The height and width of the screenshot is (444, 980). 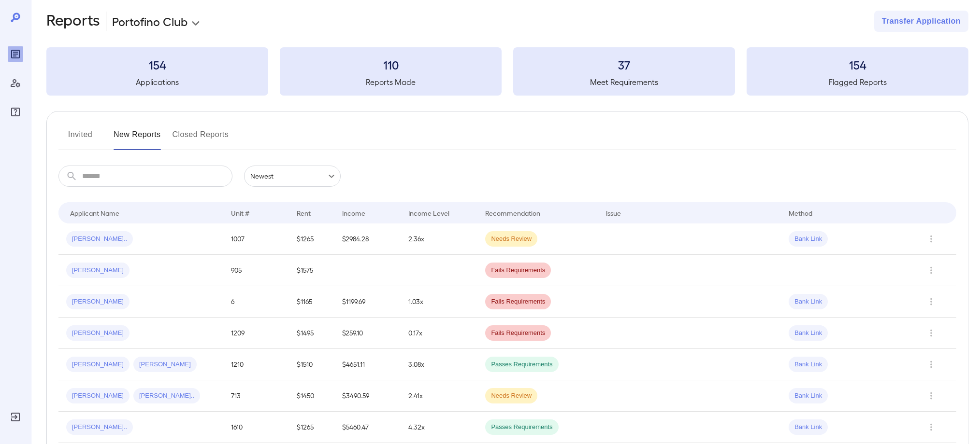 What do you see at coordinates (439, 396) in the screenshot?
I see `td: 2.41x` at bounding box center [439, 396].